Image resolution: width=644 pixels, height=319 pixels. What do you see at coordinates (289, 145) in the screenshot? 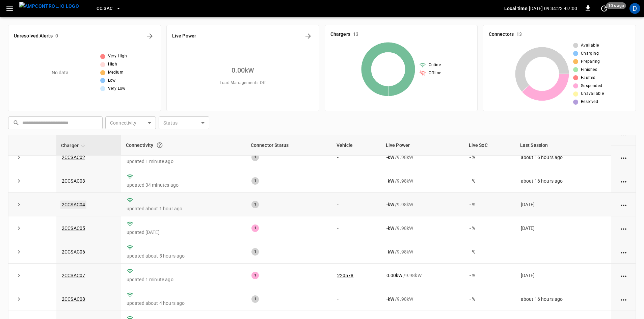
I see `th: Connector Status` at bounding box center [289, 145].